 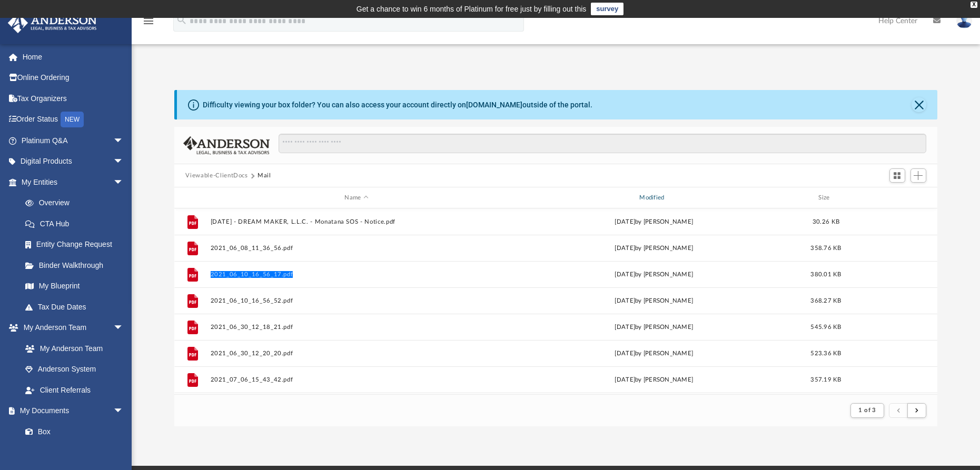 What do you see at coordinates (357, 380) in the screenshot?
I see `button: 2021_07_06_15_43_42.pdf` at bounding box center [357, 380].